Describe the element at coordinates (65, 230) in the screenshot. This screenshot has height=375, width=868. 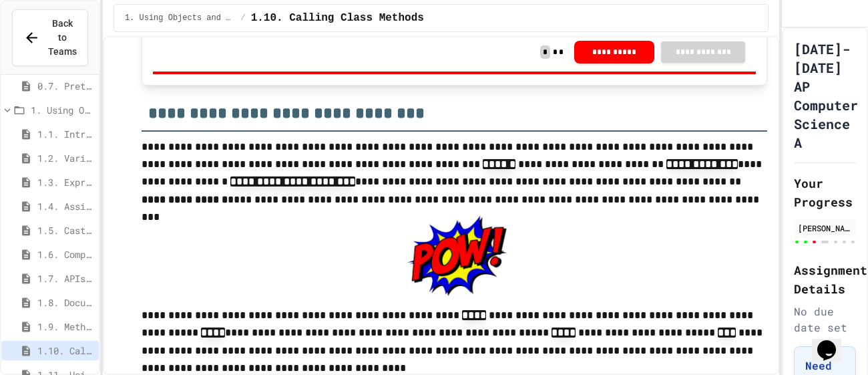
I see `span: 1.5. Casting and Ranges of Values` at that location.